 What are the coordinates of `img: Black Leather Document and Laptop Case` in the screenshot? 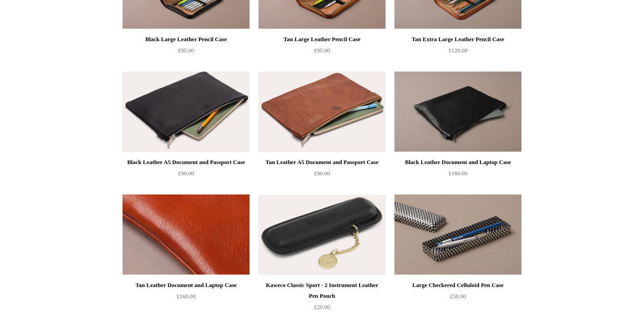 It's located at (458, 112).